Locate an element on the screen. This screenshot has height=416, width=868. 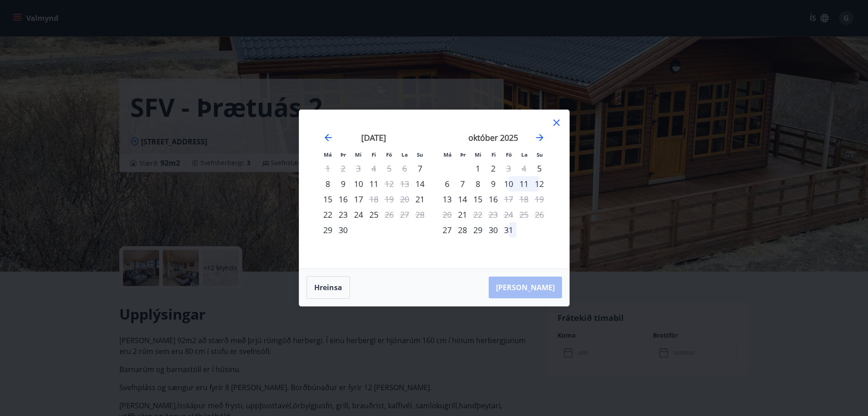
td: Choose miðvikudagur, 8. október 2025 as your check-in date. It’s available. is located at coordinates (478, 184).